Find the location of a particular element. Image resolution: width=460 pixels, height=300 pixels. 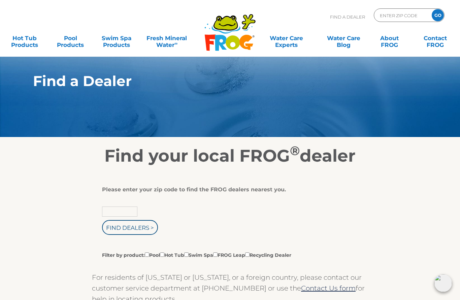

a: Contact Us form is located at coordinates (329, 288).